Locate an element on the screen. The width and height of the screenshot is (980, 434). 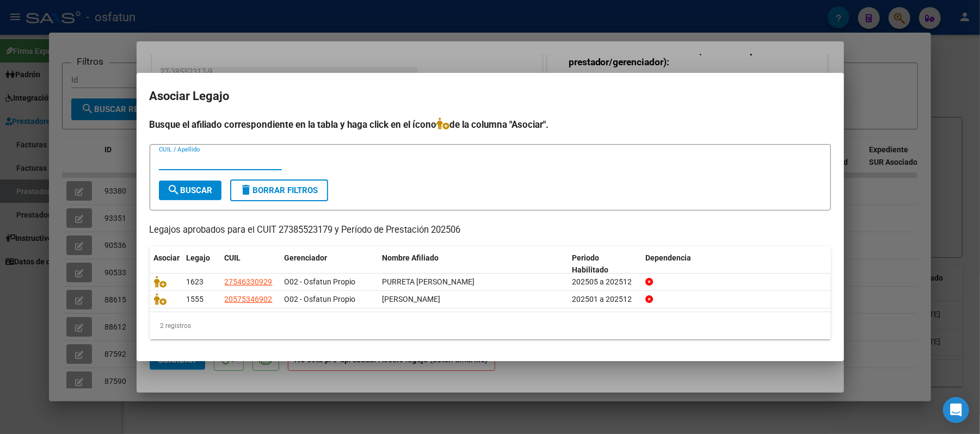
span: CUIL is located at coordinates (233, 258).